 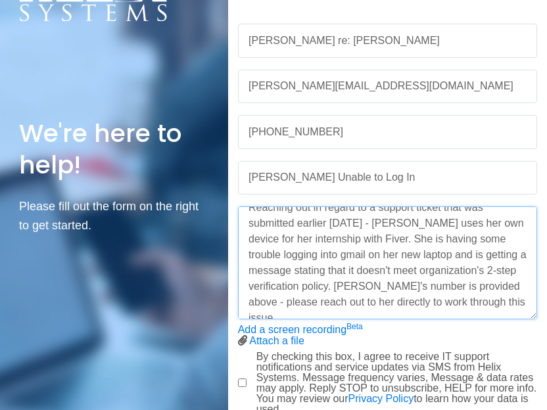 I want to click on p: Please fill out the form on the right to get started., so click(x=114, y=216).